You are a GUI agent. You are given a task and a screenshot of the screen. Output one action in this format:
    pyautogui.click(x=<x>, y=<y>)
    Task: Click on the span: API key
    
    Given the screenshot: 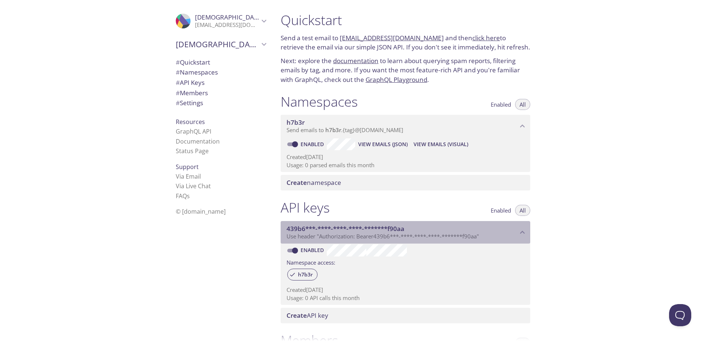 What is the action you would take?
    pyautogui.click(x=307, y=316)
    